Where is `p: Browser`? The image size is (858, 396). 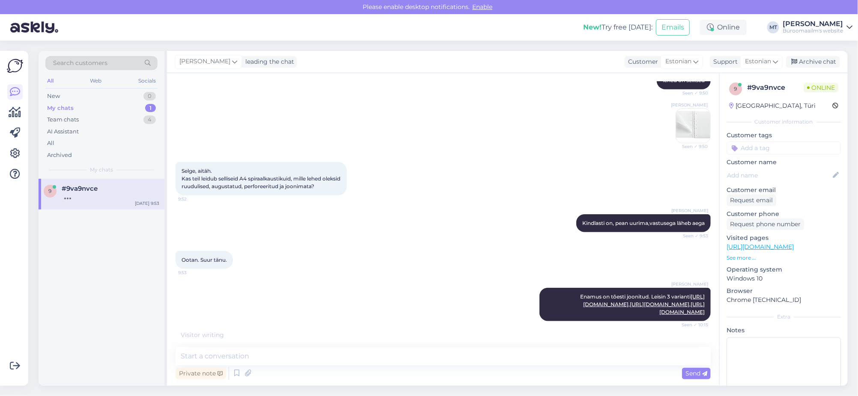 p: Browser is located at coordinates (783, 291).